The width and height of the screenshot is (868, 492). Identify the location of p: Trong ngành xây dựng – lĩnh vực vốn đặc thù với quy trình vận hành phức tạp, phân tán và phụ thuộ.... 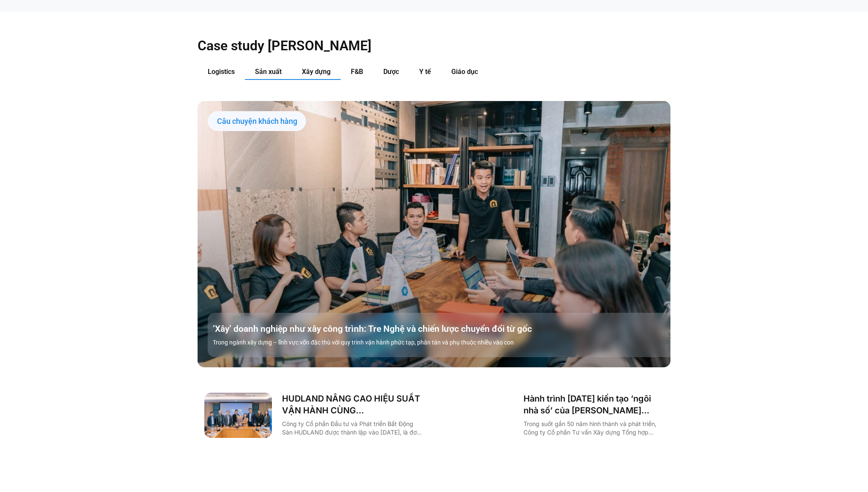
(444, 342).